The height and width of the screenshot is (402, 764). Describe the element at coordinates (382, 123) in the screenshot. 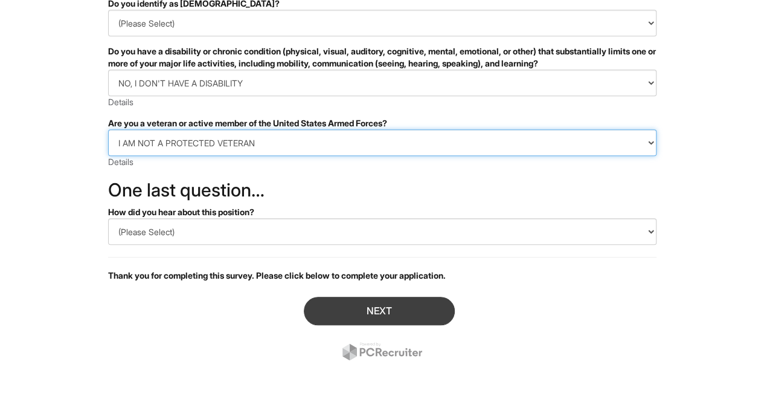

I see `div: Are you a veteran or active member of the United States Armed Forces?` at that location.